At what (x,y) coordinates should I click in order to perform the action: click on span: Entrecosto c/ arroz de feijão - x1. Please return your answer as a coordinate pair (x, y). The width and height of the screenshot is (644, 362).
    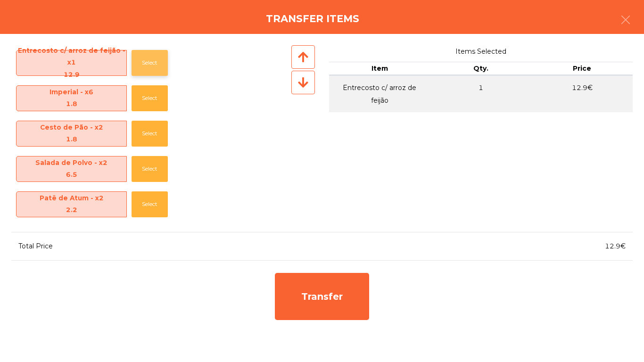
    Looking at the image, I should click on (71, 63).